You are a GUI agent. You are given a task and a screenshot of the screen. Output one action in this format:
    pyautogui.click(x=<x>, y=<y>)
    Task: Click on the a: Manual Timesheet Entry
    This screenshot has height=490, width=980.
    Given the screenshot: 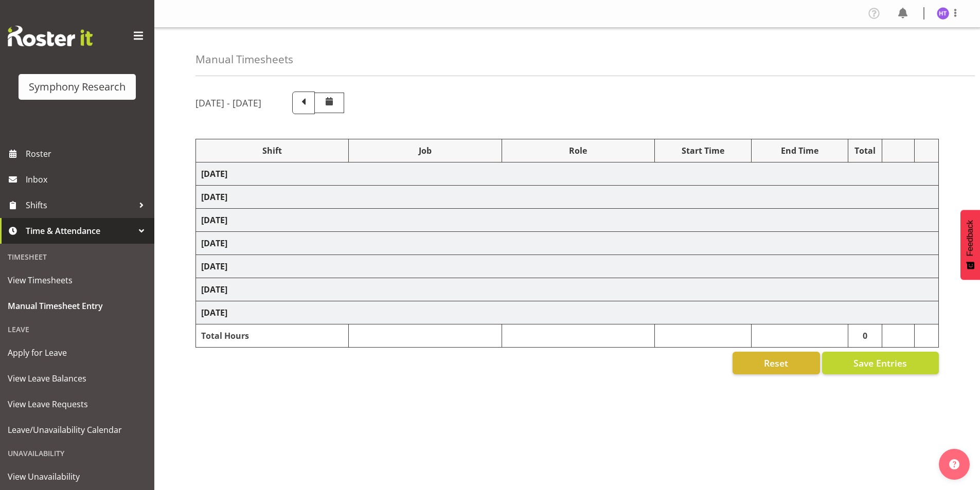 What is the action you would take?
    pyautogui.click(x=77, y=306)
    